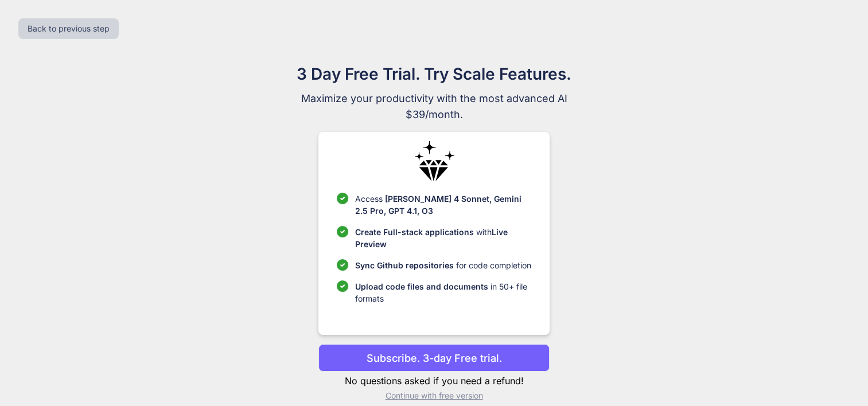 The image size is (868, 406). I want to click on p: No questions asked if you need a refund!, so click(434, 381).